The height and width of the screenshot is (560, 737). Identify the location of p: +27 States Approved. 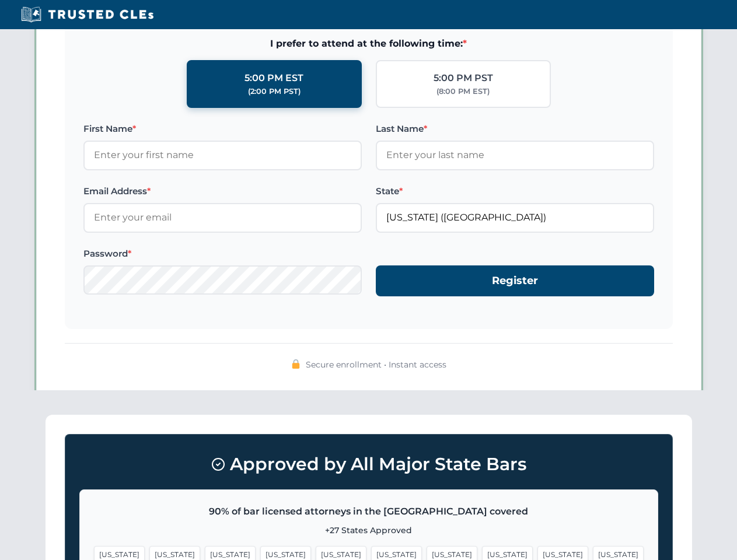
(368, 530).